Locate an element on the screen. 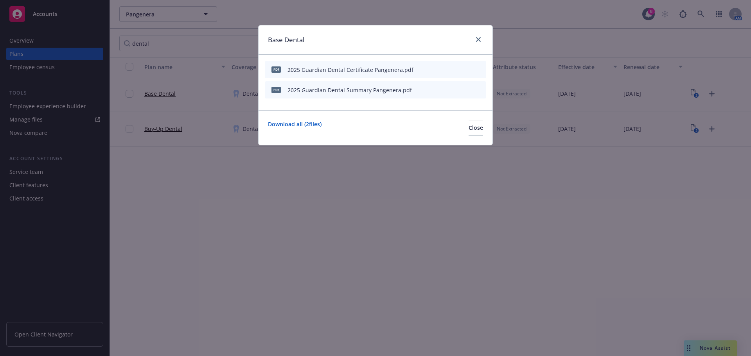 This screenshot has width=751, height=356. div: 2025 Guardian Dental Certificate Pangenera.pdf is located at coordinates (350, 70).